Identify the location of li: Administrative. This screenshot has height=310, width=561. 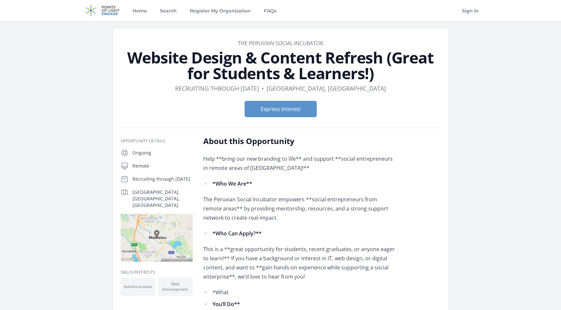
(138, 287).